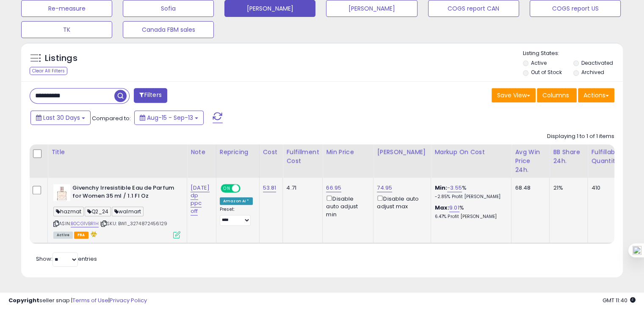  I want to click on b: Min:, so click(440, 187).